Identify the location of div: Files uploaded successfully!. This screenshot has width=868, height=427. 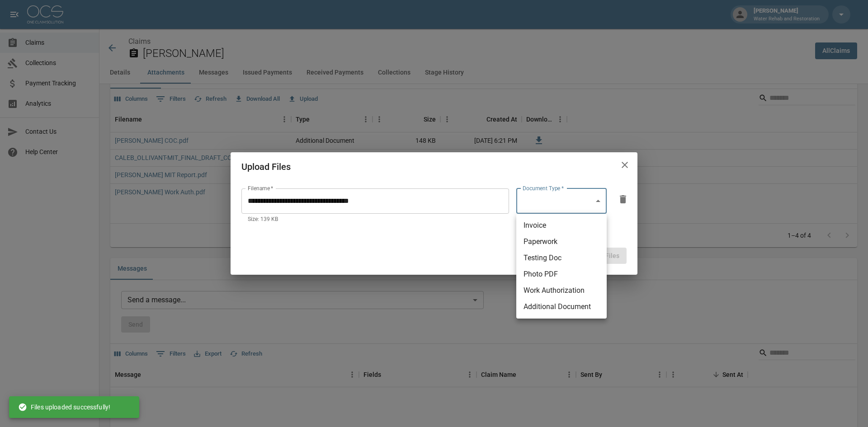
(64, 407).